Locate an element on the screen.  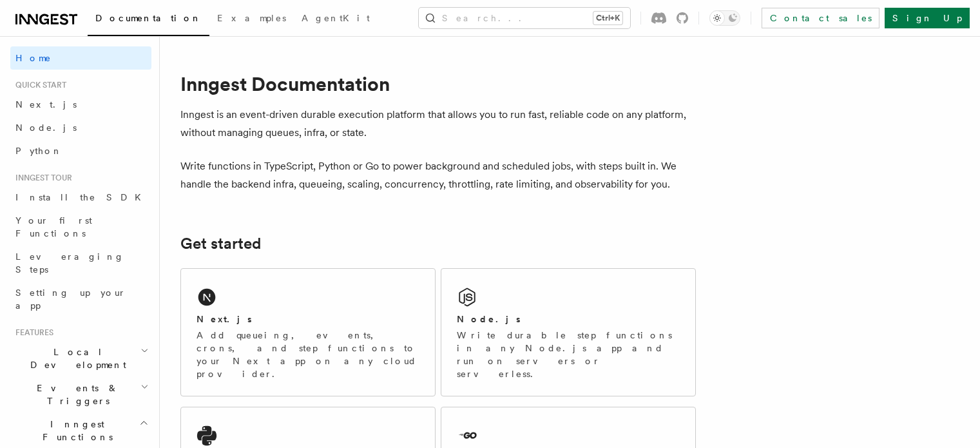
a: Install the SDK is located at coordinates (81, 197).